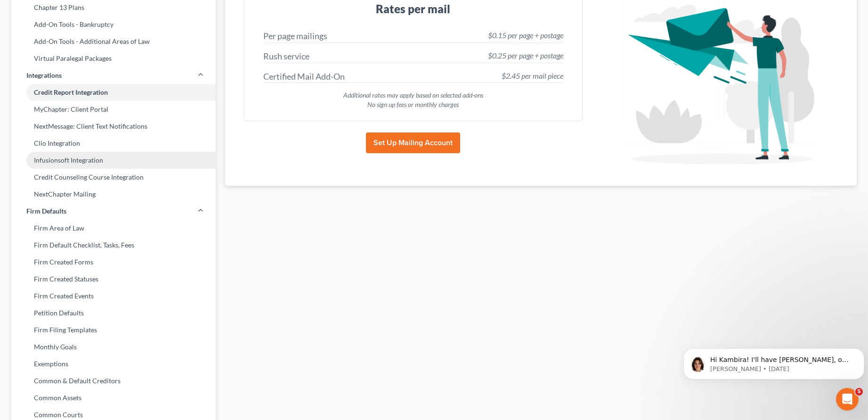 This screenshot has height=420, width=868. What do you see at coordinates (113, 262) in the screenshot?
I see `a: Firm Created Forms` at bounding box center [113, 262].